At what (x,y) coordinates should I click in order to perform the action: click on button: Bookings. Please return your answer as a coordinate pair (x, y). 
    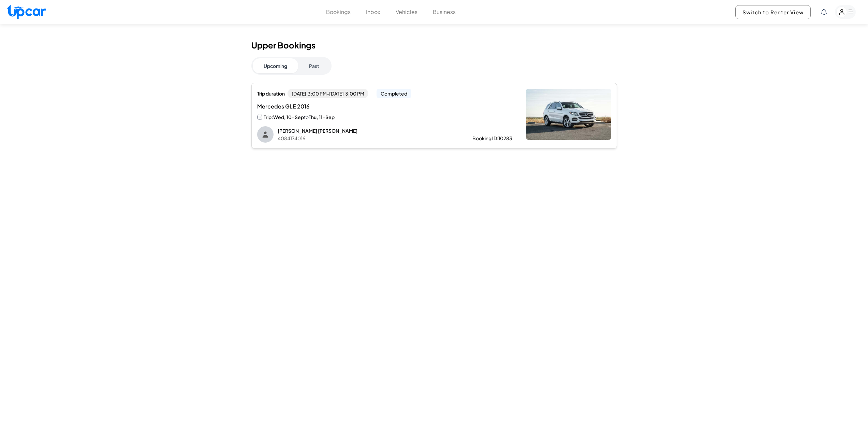
    Looking at the image, I should click on (338, 12).